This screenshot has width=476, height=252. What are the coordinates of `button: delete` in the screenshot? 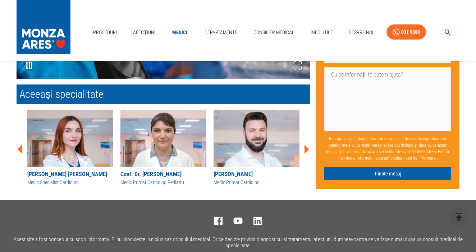 It's located at (459, 217).